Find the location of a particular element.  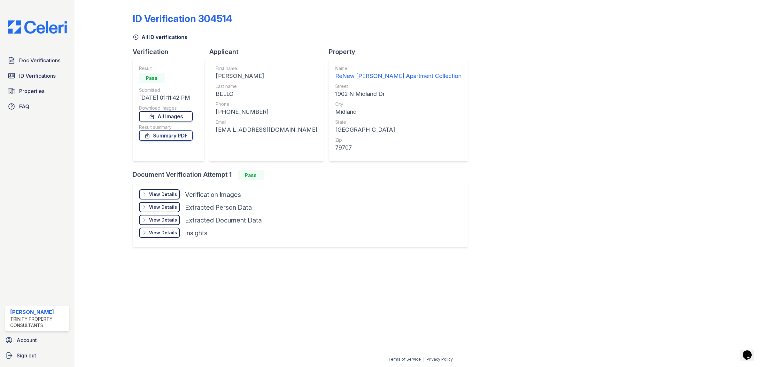

span: FAQ is located at coordinates (24, 106).